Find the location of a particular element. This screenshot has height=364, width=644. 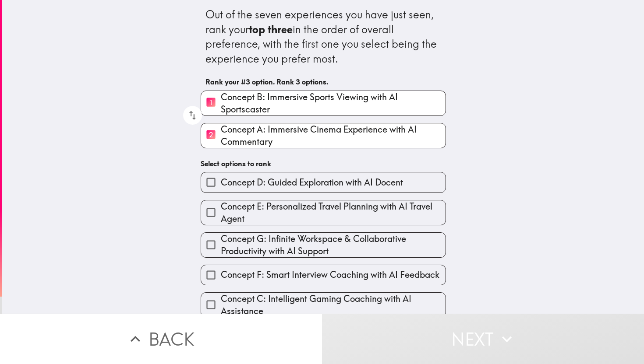

span: Concept D: Guided Exploration with AI Docent is located at coordinates (312, 183).